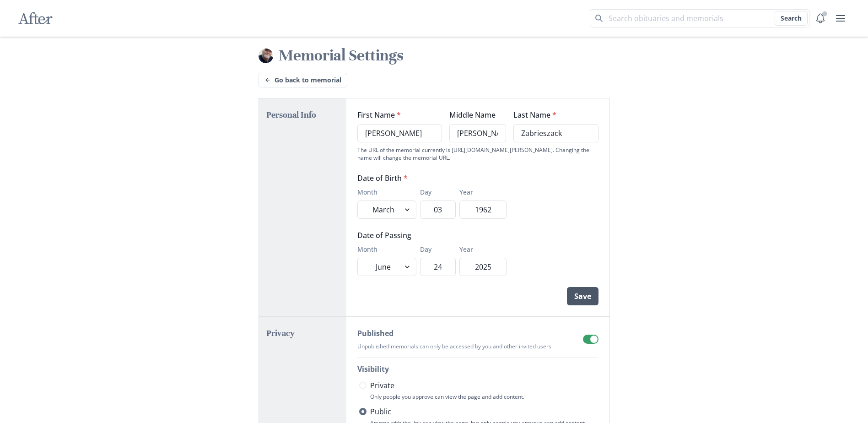 The width and height of the screenshot is (868, 423). I want to click on legend: Visibility, so click(373, 369).